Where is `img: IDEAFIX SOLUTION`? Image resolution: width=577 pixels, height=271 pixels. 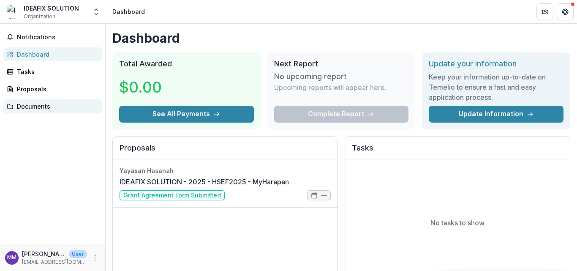 img: IDEAFIX SOLUTION is located at coordinates (14, 12).